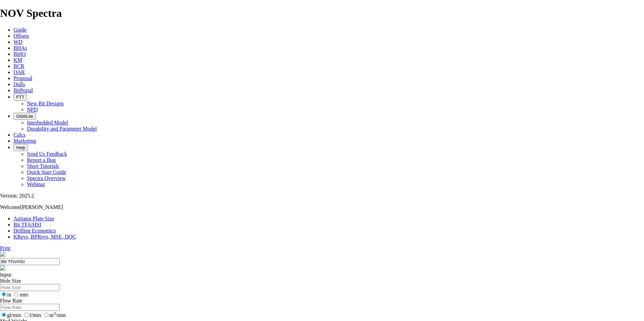 This screenshot has height=321, width=644. I want to click on input: l/min, so click(26, 314).